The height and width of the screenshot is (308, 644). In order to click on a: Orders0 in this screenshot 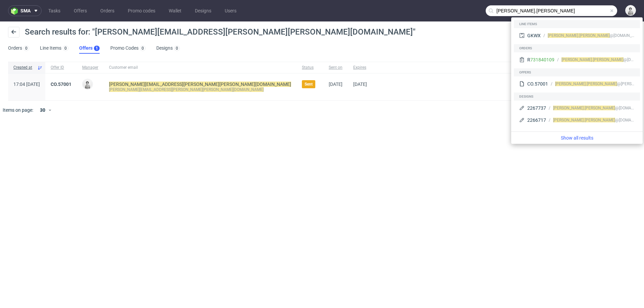, I will do `click(19, 48)`.